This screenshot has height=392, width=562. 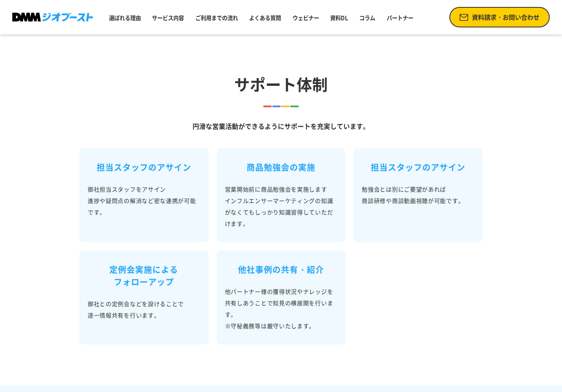 I want to click on a: ウェビナー, so click(x=305, y=18).